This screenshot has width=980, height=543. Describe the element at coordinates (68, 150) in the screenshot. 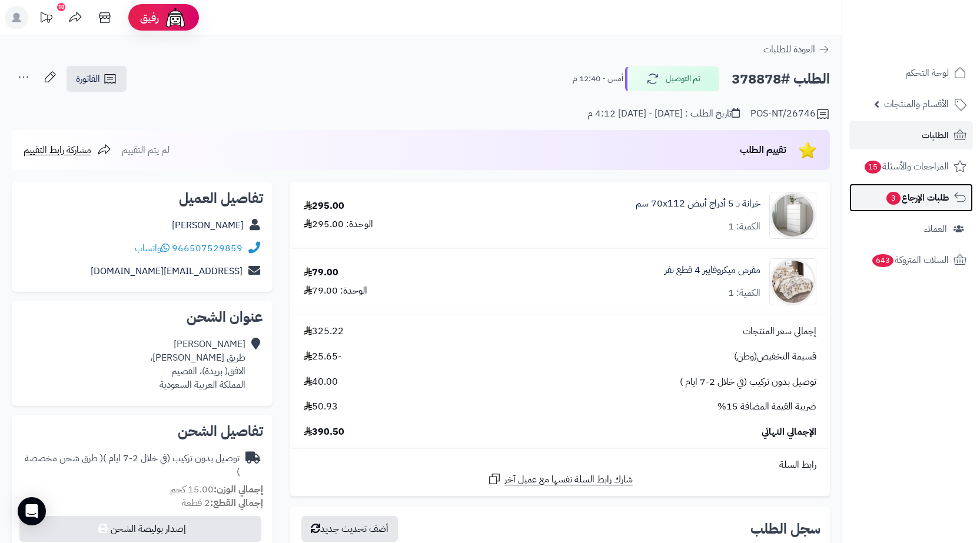

I see `a: مشاركة رابط التقييم` at that location.